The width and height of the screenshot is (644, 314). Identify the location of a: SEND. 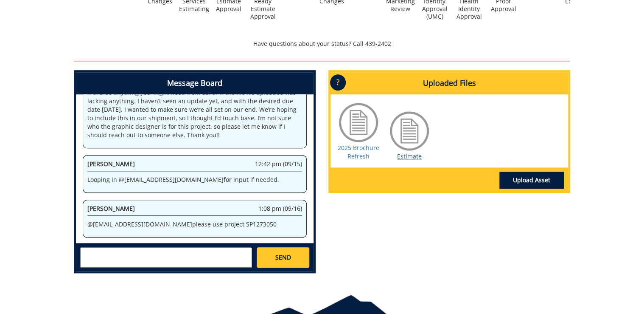
(283, 258).